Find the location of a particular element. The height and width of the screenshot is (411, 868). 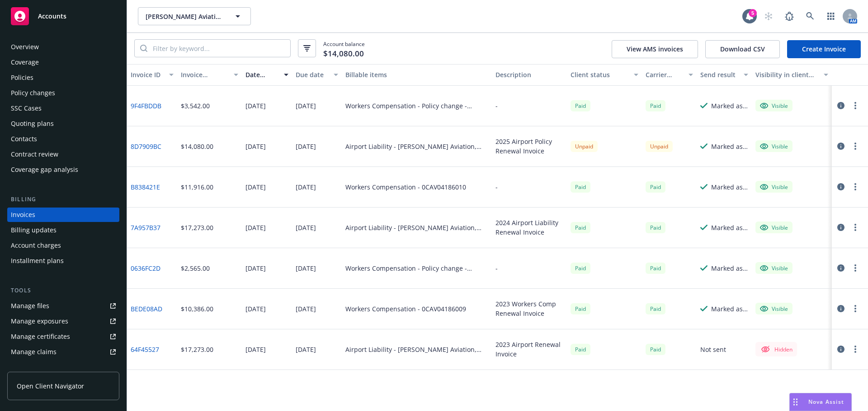

div: Date issued is located at coordinates (261, 74).